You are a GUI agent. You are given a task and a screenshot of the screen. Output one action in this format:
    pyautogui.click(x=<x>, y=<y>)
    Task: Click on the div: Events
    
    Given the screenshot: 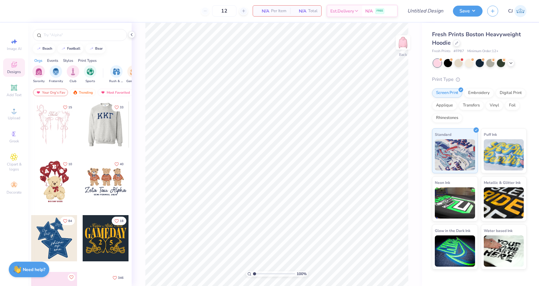 What is the action you would take?
    pyautogui.click(x=53, y=60)
    